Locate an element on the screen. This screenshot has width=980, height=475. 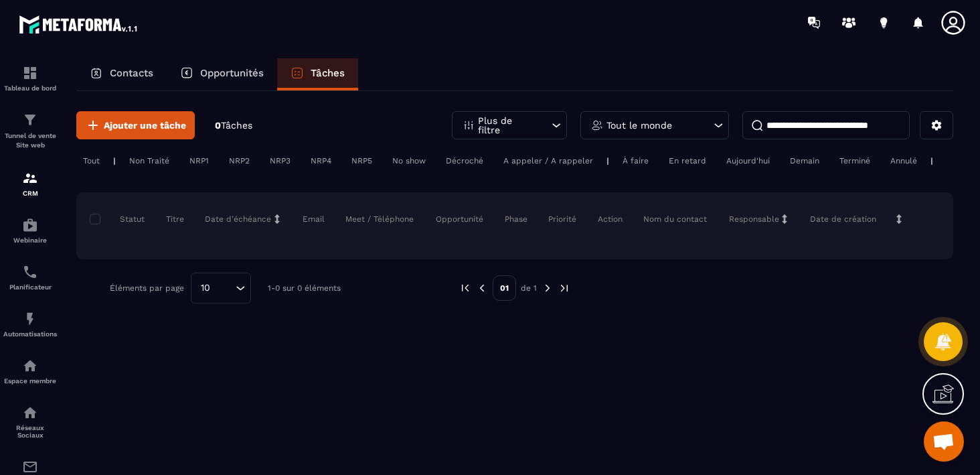
p: Éléments par page is located at coordinates (147, 288).